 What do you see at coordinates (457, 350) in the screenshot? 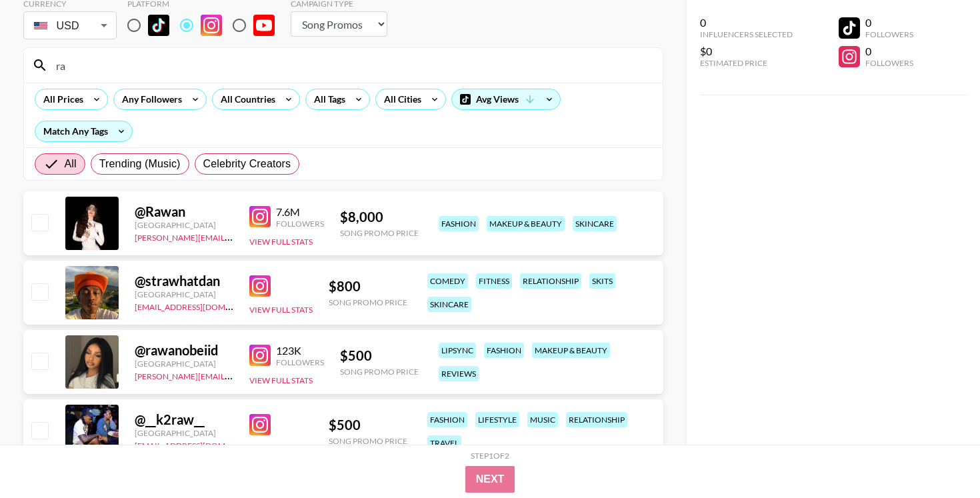
I see `div: lipsync` at bounding box center [457, 350].